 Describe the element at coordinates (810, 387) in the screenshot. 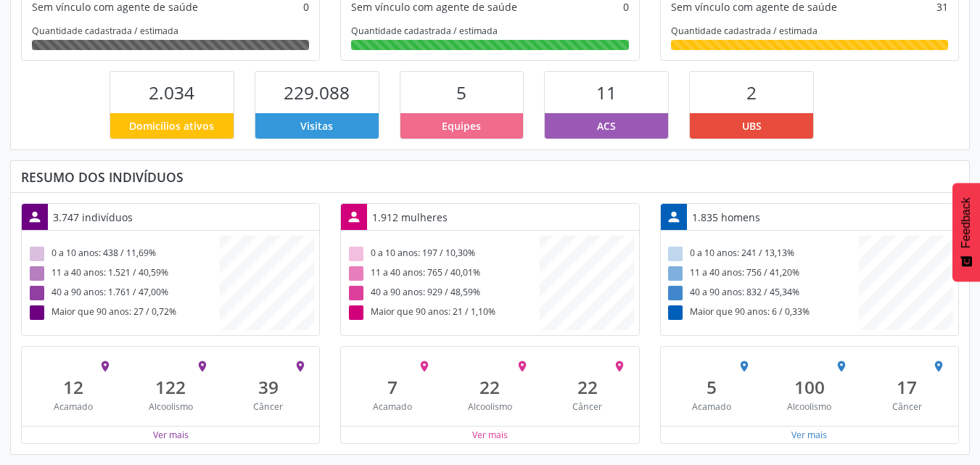

I see `div: 100` at that location.